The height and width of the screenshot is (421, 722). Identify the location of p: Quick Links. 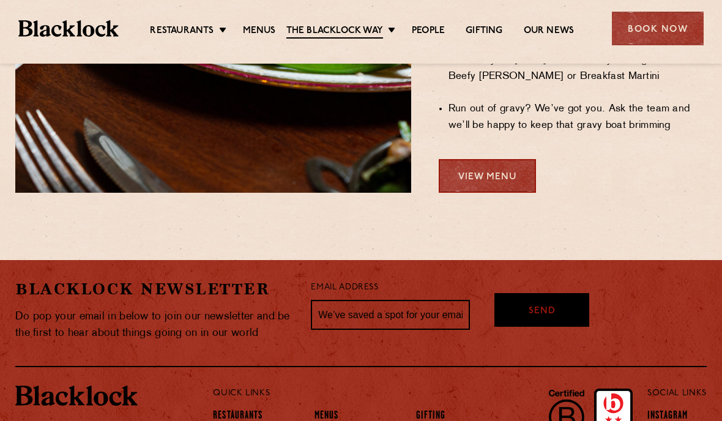
(410, 393).